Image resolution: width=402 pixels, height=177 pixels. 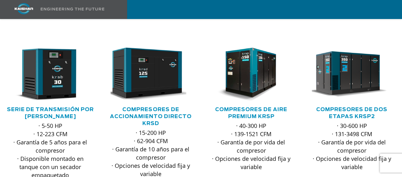 I want to click on a: Contáctenos, so click(x=376, y=28).